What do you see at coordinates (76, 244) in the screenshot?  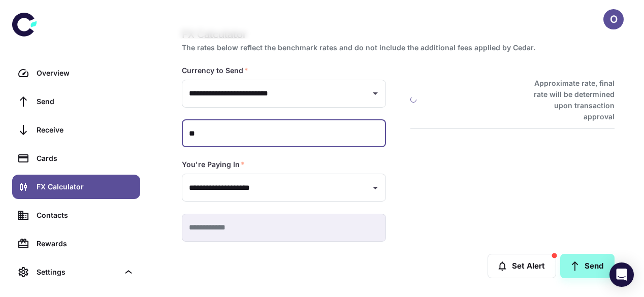 I see `a: Rewards` at bounding box center [76, 244].